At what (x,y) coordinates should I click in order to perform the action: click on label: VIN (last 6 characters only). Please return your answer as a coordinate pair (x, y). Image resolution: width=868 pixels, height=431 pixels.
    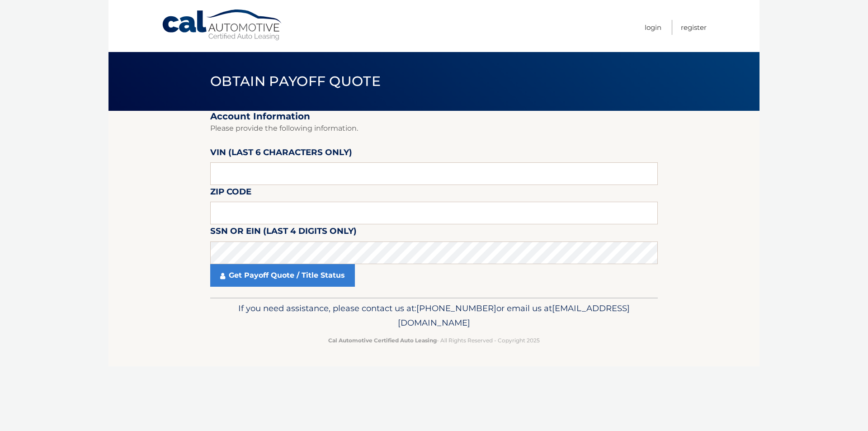
    Looking at the image, I should click on (281, 154).